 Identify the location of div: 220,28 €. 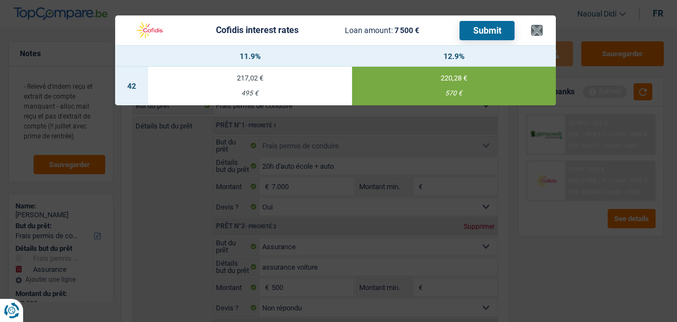
(454, 78).